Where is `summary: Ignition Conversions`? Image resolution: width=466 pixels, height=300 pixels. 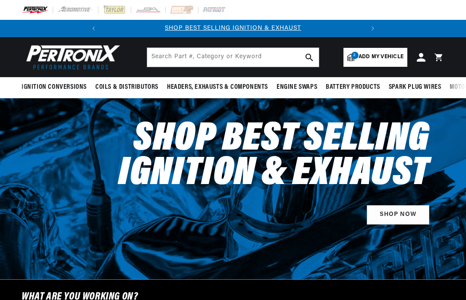
summary: Ignition Conversions is located at coordinates (56, 87).